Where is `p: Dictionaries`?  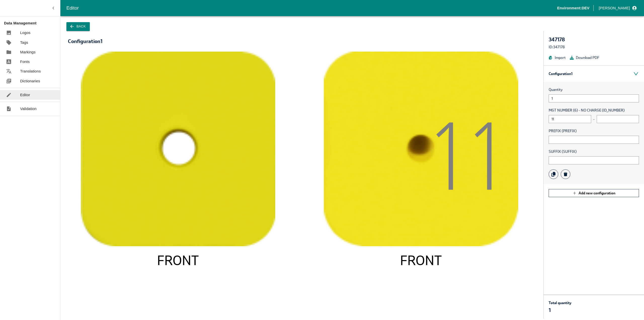 p: Dictionaries is located at coordinates (30, 81).